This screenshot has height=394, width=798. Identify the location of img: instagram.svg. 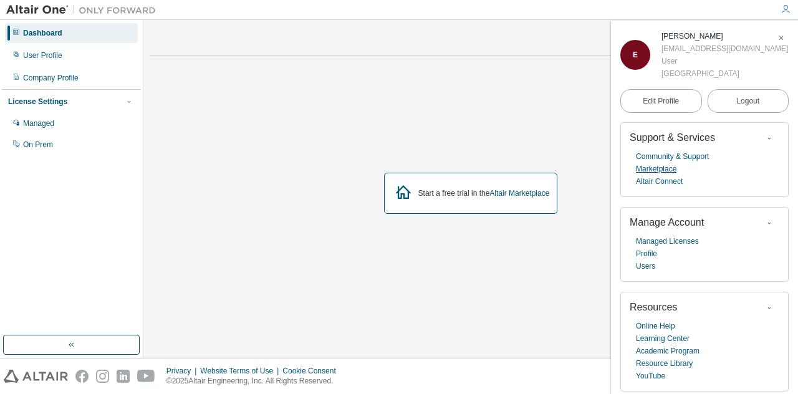
(102, 376).